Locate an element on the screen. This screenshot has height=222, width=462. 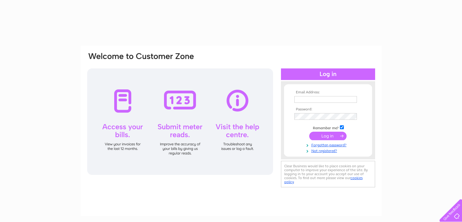
th: Password: is located at coordinates (328, 109).